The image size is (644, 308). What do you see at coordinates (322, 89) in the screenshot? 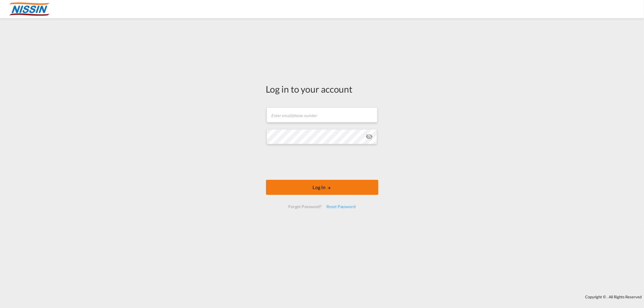
I see `div: Log in to your account` at bounding box center [322, 89].